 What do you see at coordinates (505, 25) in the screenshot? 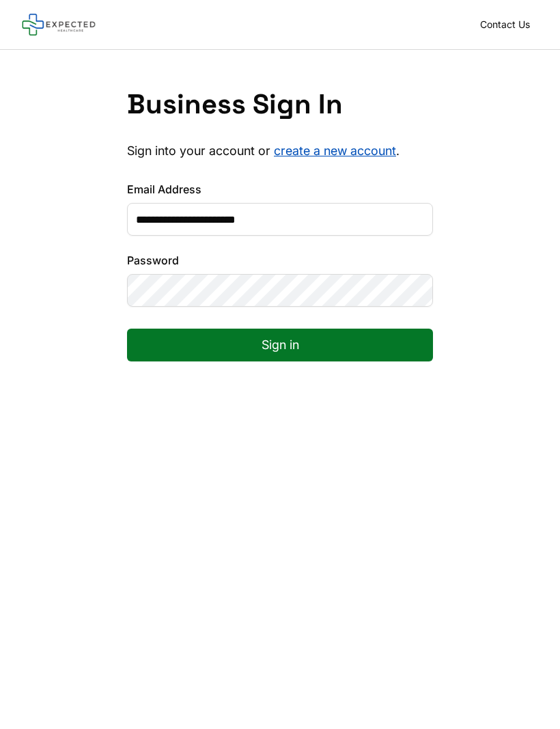
I see `a: Contact Us` at bounding box center [505, 25].